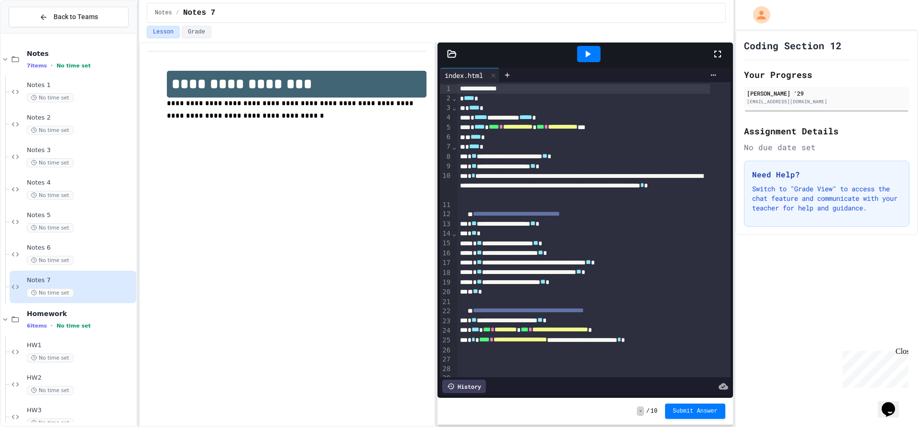  What do you see at coordinates (445, 282) in the screenshot?
I see `div: 19` at bounding box center [445, 282].